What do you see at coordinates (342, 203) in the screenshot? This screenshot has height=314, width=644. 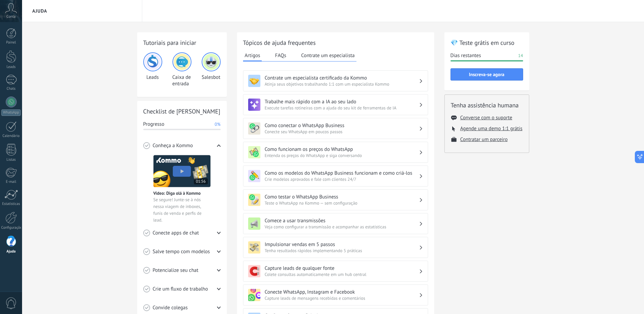 I see `span: Teste o WhatsApp na Kommo — sem configuração` at bounding box center [342, 203].